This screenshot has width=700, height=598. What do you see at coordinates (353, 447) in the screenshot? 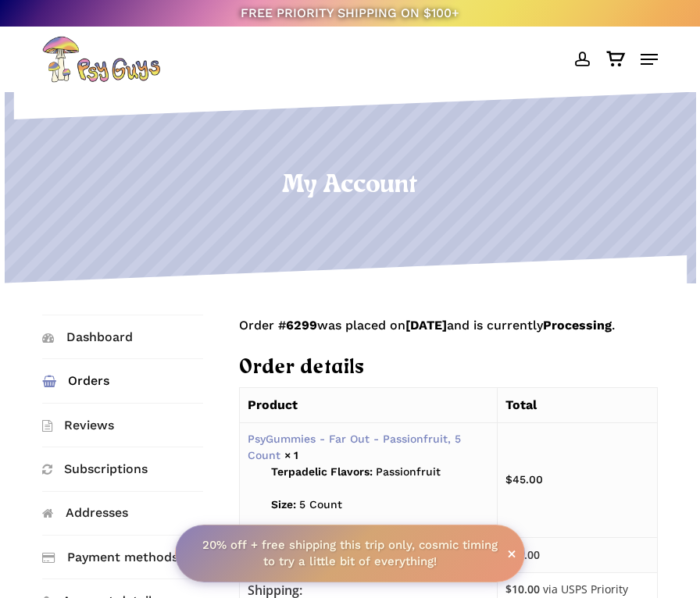
I see `a: PsyGummies - Far Out - Passionfruit, 5 Count` at bounding box center [353, 447].